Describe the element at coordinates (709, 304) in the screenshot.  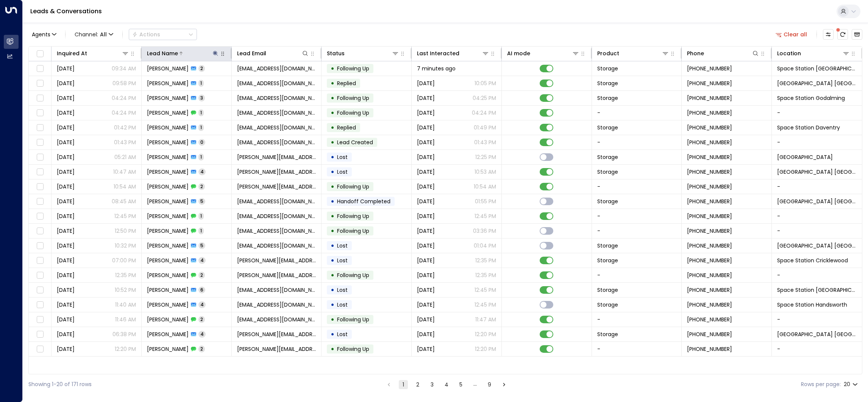
I see `span: +447840278648` at that location.